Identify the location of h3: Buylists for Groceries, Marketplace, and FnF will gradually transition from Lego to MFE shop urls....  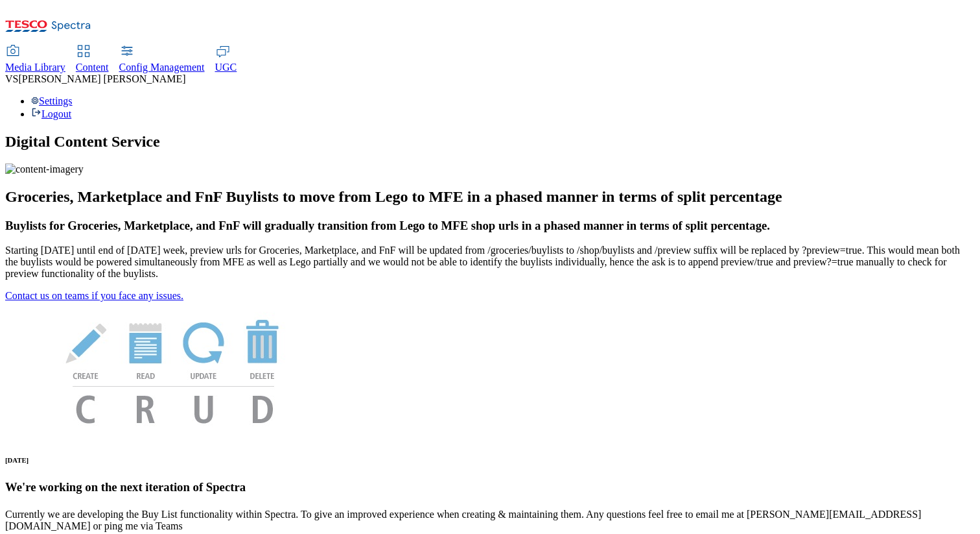
(490, 225).